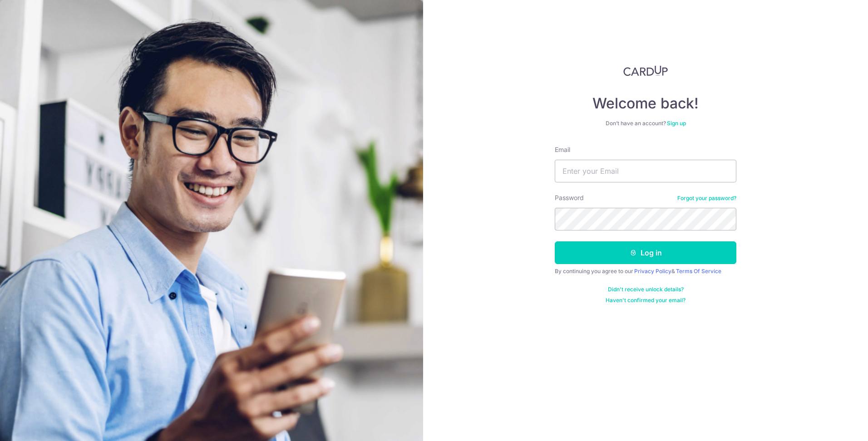 The width and height of the screenshot is (868, 441). Describe the element at coordinates (646, 272) in the screenshot. I see `div: By continuing you agree to our &` at that location.